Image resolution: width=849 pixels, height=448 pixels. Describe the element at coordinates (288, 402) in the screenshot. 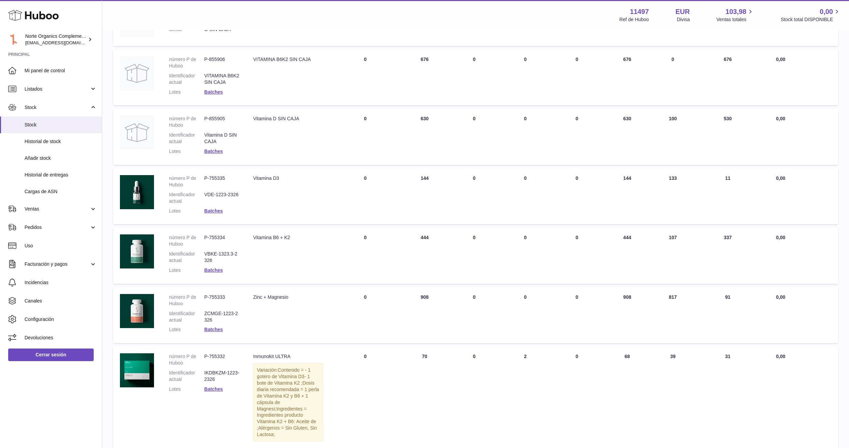

I see `div: Variación:` at that location.